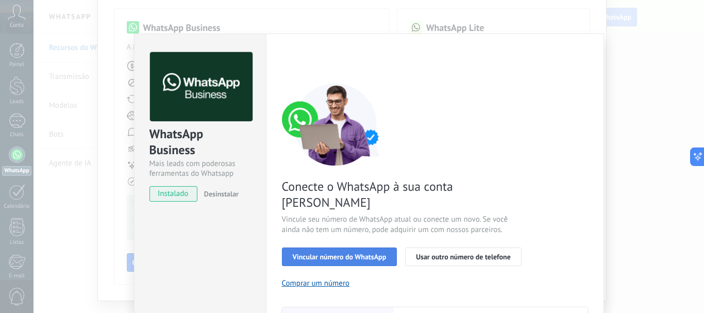  What do you see at coordinates (463, 257) in the screenshot?
I see `button: Usar outro número de telefone` at bounding box center [463, 257].